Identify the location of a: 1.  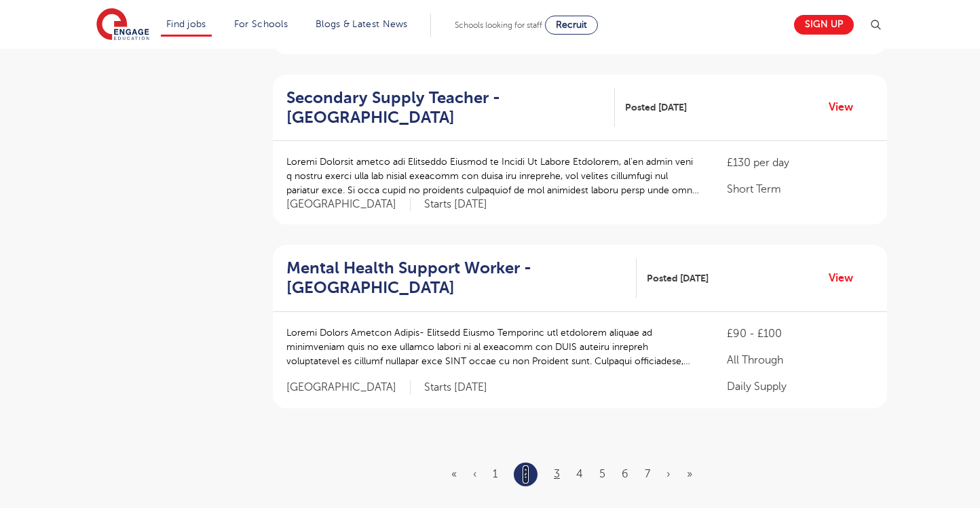
(494, 474).